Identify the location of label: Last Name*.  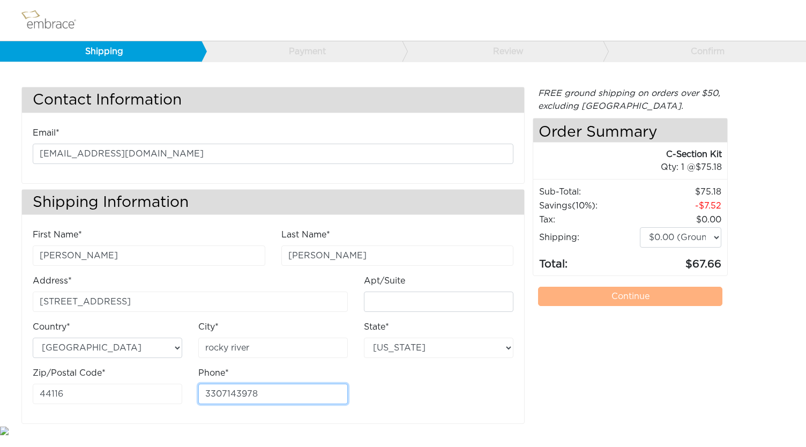
(306, 235).